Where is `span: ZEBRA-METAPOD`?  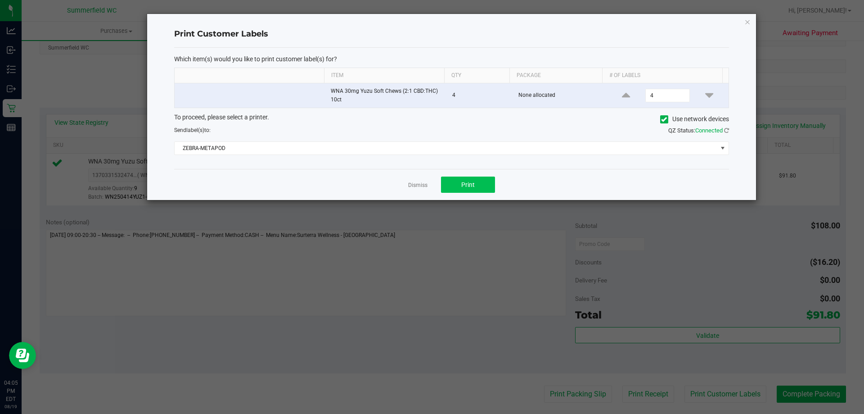 span: ZEBRA-METAPOD is located at coordinates (446, 148).